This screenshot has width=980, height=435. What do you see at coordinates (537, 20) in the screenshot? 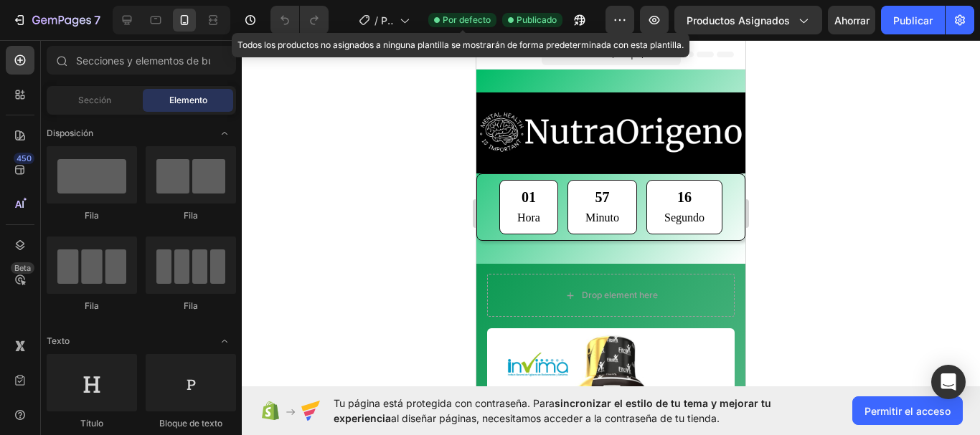
I see `font: Publicado` at bounding box center [537, 20].